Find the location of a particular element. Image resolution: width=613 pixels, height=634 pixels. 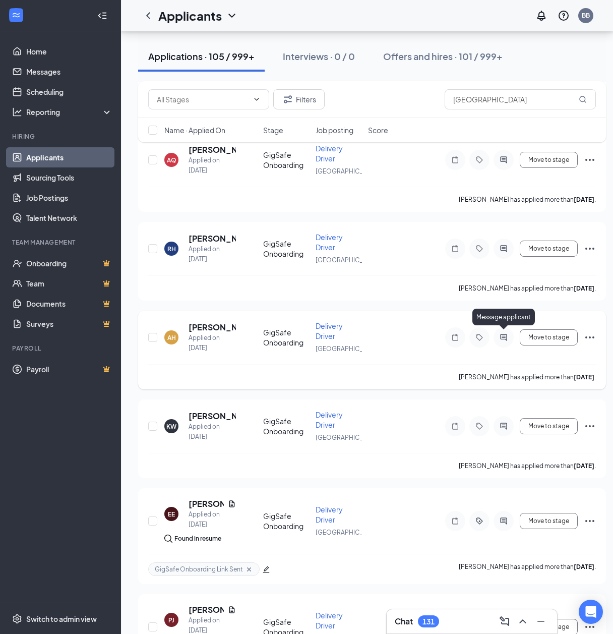

a: OnboardingCrown is located at coordinates (69, 263).